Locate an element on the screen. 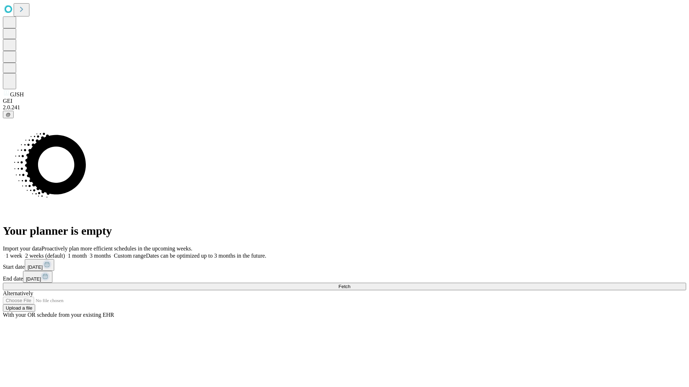 The image size is (689, 387). span: Import your data is located at coordinates (22, 249).